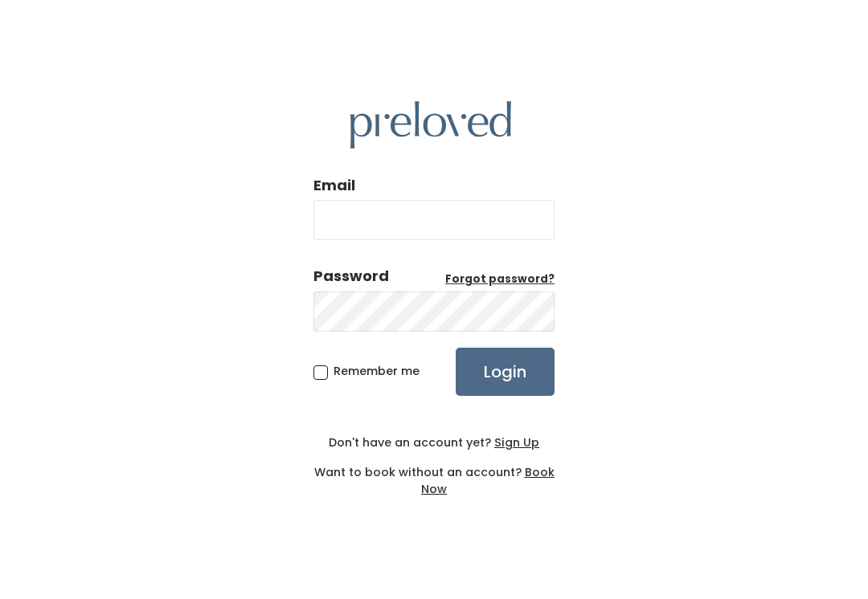 This screenshot has height=599, width=868. Describe the element at coordinates (434, 443) in the screenshot. I see `div: Don't have an account yet?` at that location.